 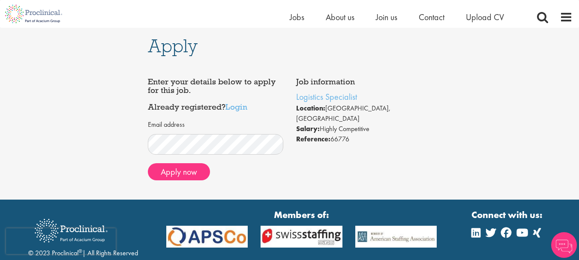 I want to click on strong: Reference:, so click(x=313, y=139).